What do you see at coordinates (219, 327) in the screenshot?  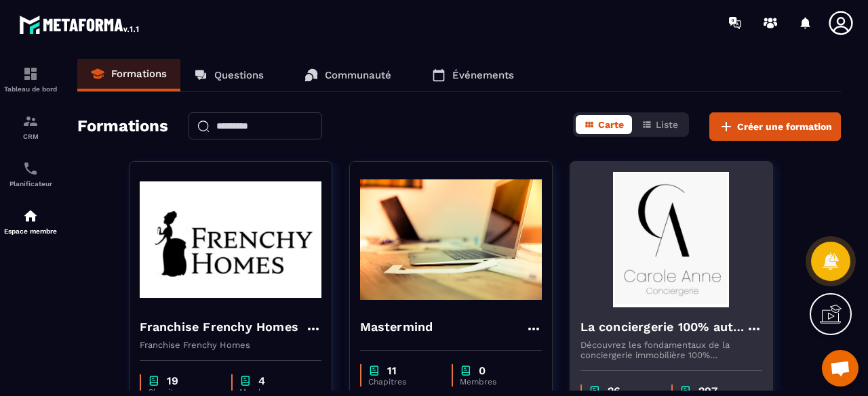 I see `h4: Franchise Frenchy Homes` at bounding box center [219, 327].